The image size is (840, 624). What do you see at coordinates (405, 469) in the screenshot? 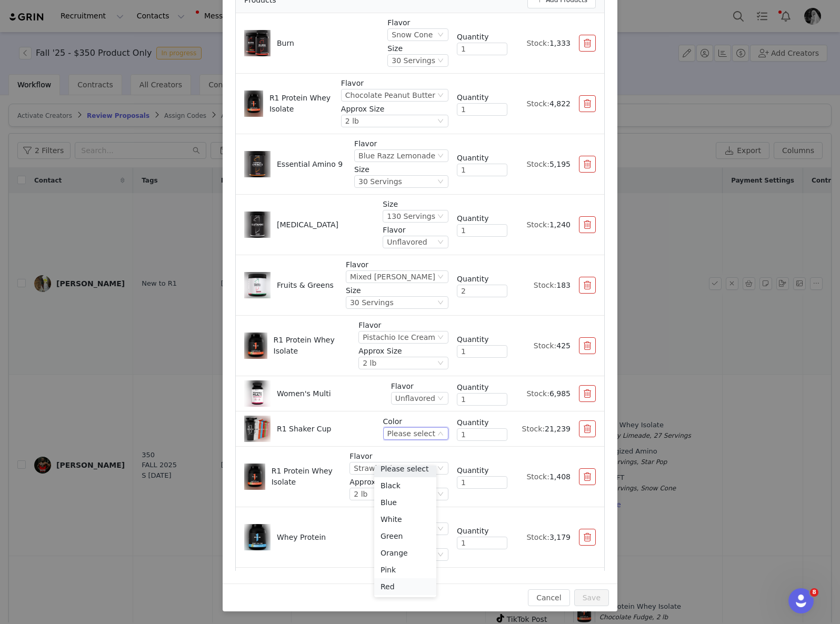
I see `li: Please select` at bounding box center [405, 469].